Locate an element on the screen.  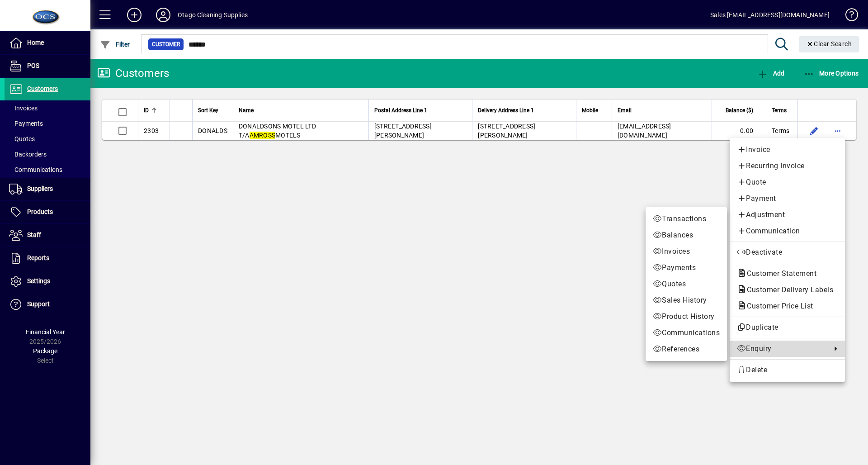
span: Product History is located at coordinates (686, 317).